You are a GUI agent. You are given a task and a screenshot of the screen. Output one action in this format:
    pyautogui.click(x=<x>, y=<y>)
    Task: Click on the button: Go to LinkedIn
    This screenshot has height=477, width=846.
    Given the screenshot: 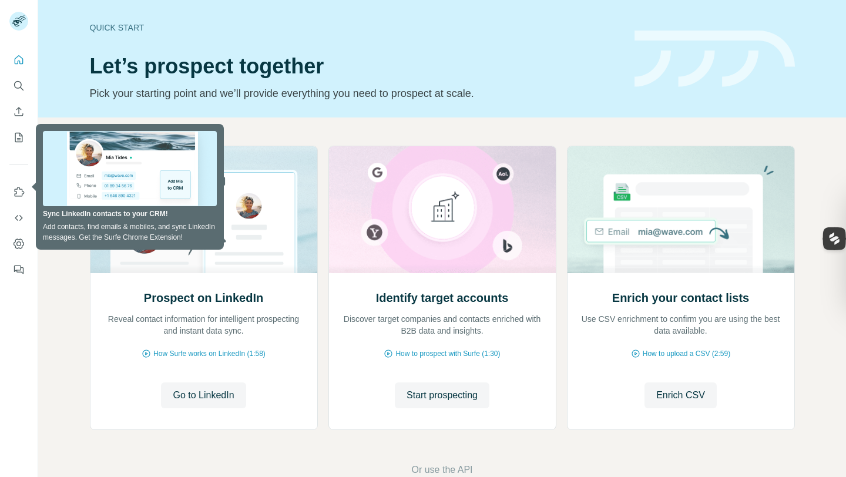 What is the action you would take?
    pyautogui.click(x=203, y=395)
    